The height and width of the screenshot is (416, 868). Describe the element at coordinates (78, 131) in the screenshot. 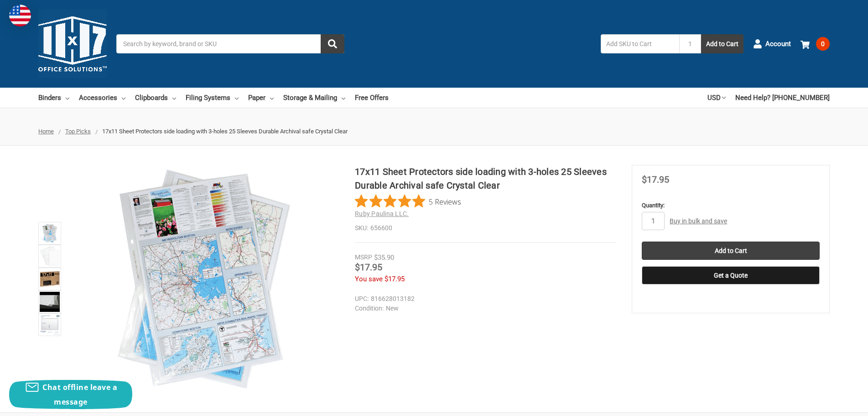

I see `span: Top Picks` at that location.